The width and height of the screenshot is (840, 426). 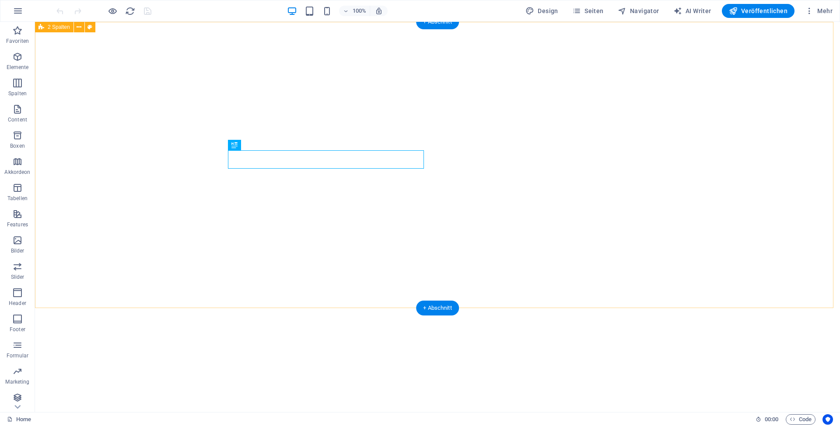 What do you see at coordinates (17, 277) in the screenshot?
I see `p: Slider` at bounding box center [17, 277].